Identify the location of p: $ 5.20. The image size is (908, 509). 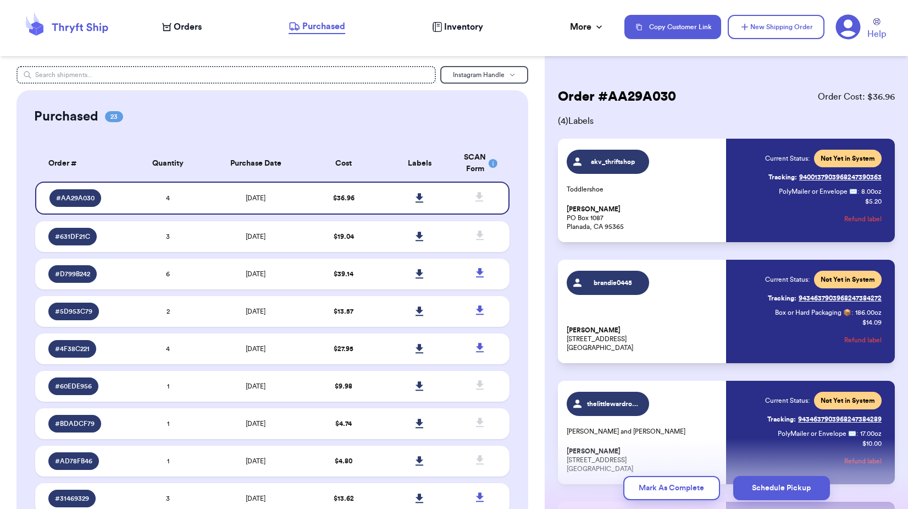
(874, 201).